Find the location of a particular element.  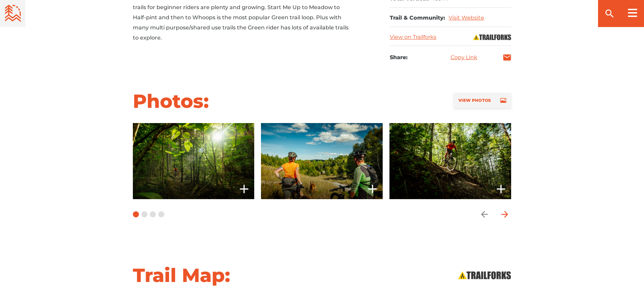

img: Trailforks is located at coordinates (492, 37).